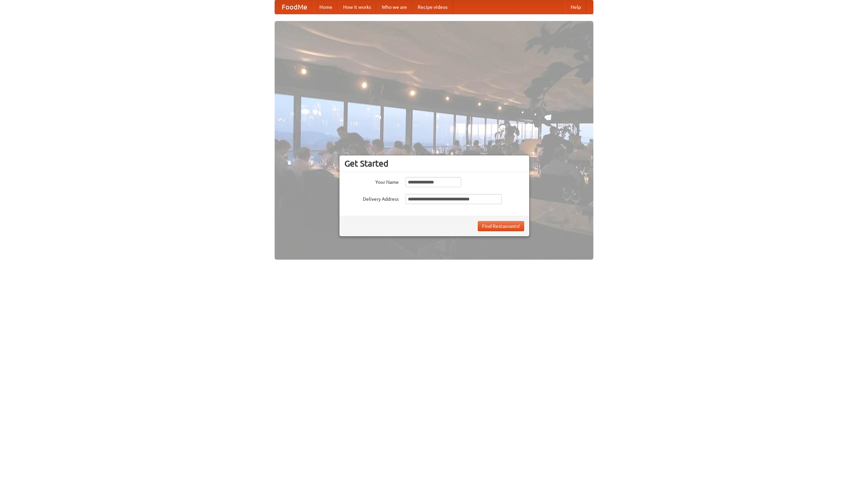 The image size is (868, 479). Describe the element at coordinates (394, 7) in the screenshot. I see `a: Who we are` at that location.